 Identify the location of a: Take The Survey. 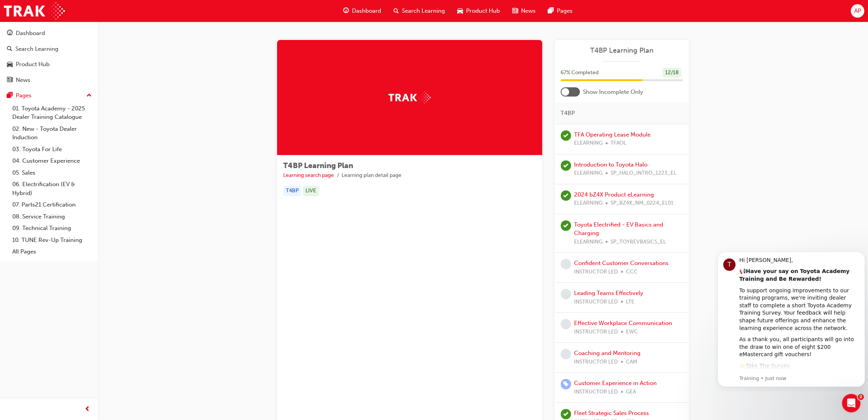
(53, 121).